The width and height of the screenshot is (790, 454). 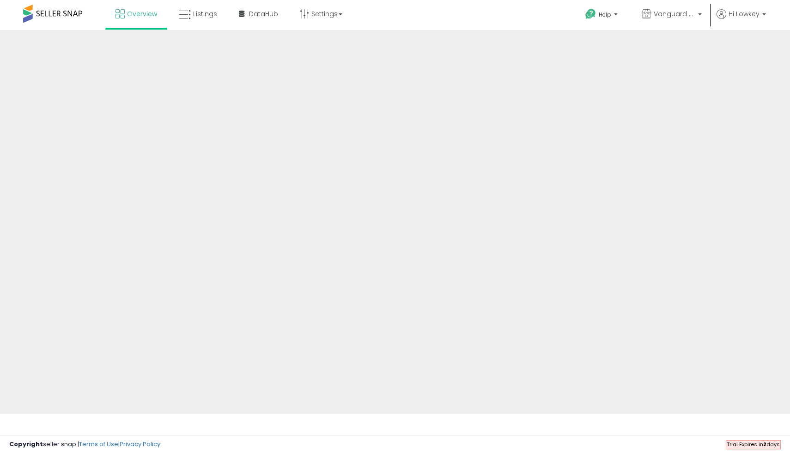 What do you see at coordinates (744, 14) in the screenshot?
I see `span: Hi Lowkey` at bounding box center [744, 14].